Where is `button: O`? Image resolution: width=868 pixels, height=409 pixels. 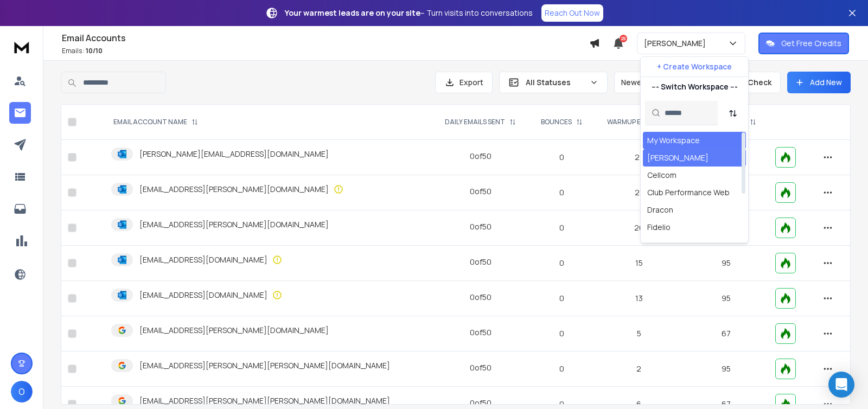
button: O is located at coordinates (22, 392).